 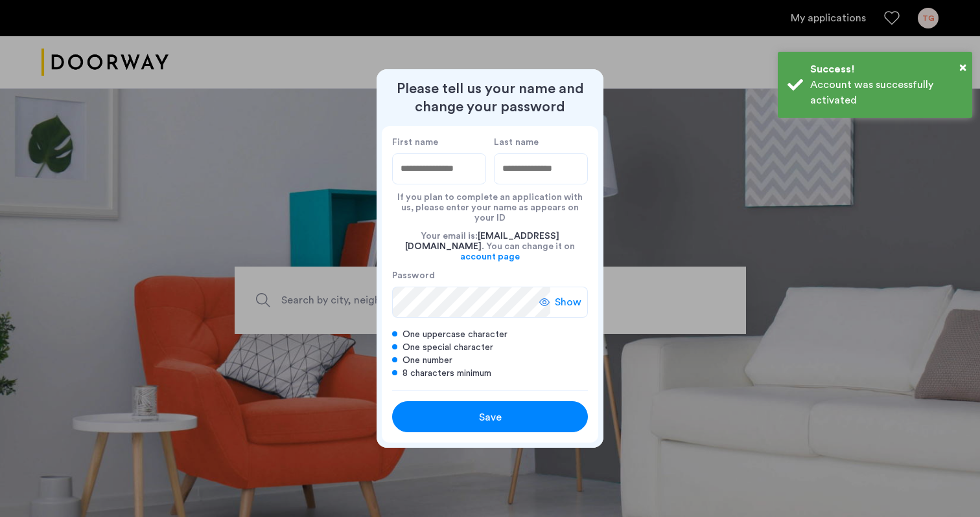 I want to click on button: Close, so click(x=963, y=67).